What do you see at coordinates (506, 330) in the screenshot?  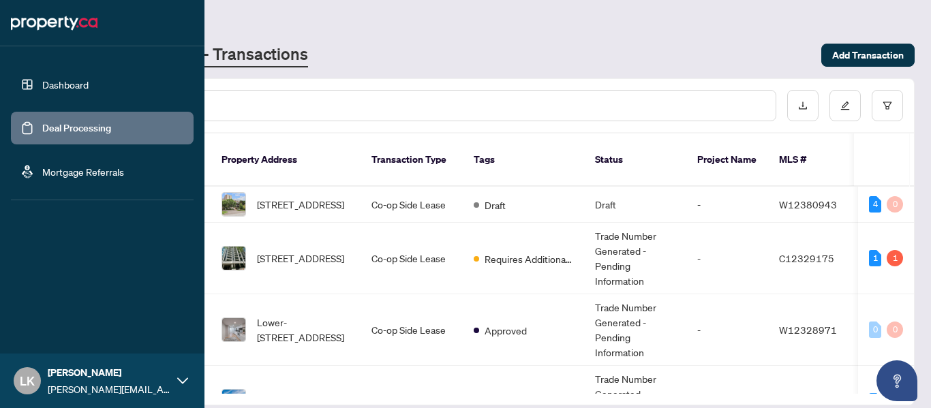 I see `span: Approved` at bounding box center [506, 330].